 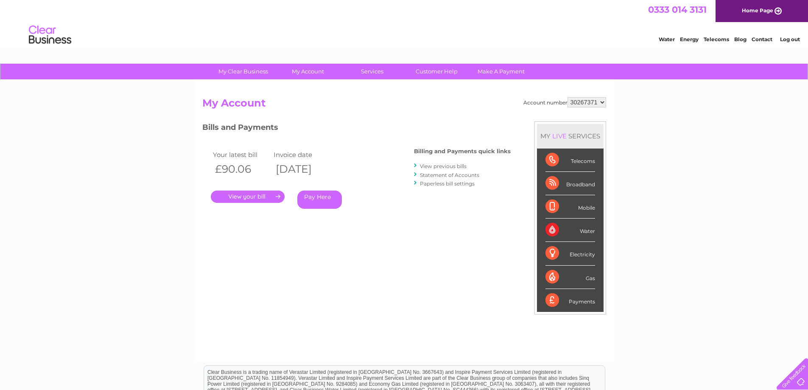 I want to click on div: Water, so click(x=570, y=230).